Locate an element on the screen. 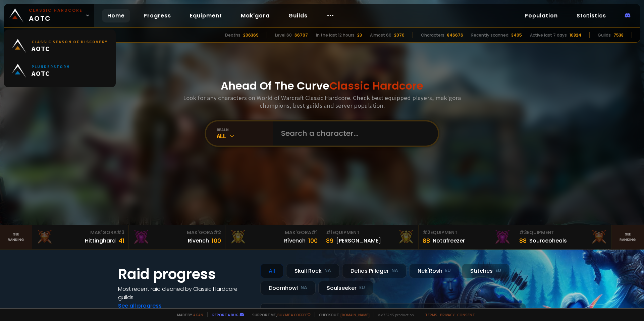 The height and width of the screenshot is (321, 644). div: Sourceoheals is located at coordinates (548, 241).